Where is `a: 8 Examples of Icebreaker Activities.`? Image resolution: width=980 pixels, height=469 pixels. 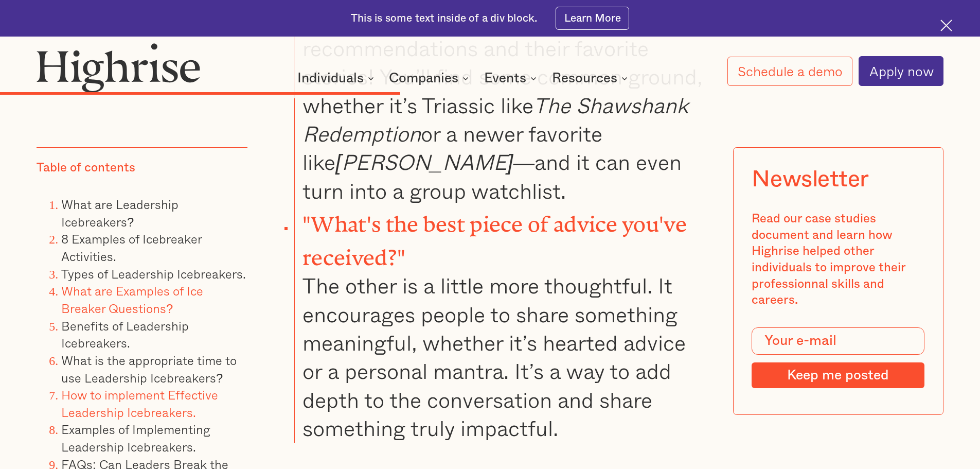 a: 8 Examples of Icebreaker Activities. is located at coordinates (131, 247).